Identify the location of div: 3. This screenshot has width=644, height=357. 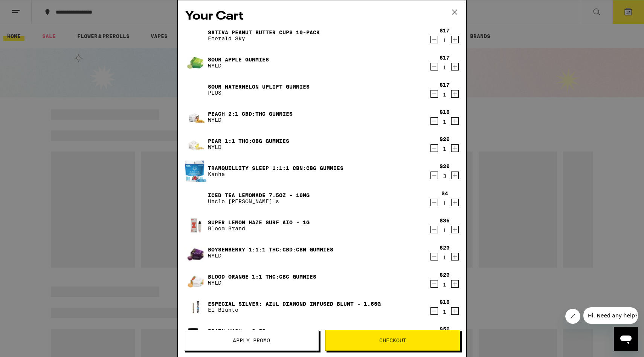
(445, 176).